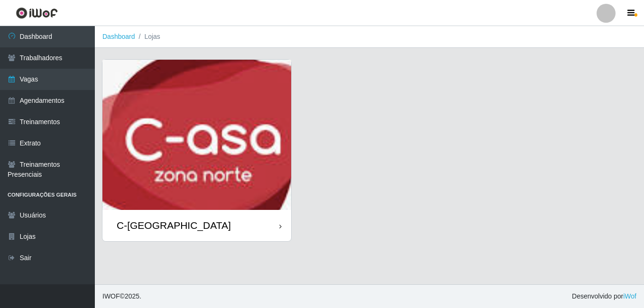 The image size is (644, 308). What do you see at coordinates (369, 37) in the screenshot?
I see `nav: breadcrumb` at bounding box center [369, 37].